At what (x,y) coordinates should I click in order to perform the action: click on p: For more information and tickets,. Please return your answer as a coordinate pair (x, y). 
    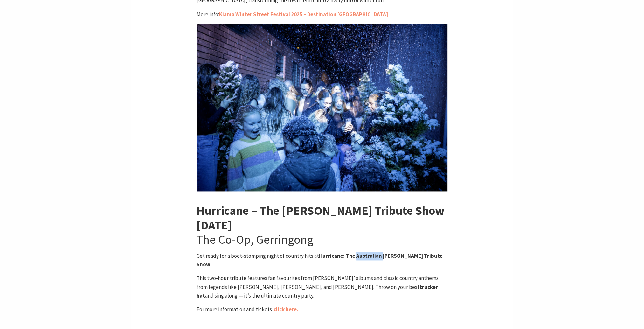
    Looking at the image, I should click on (322, 309).